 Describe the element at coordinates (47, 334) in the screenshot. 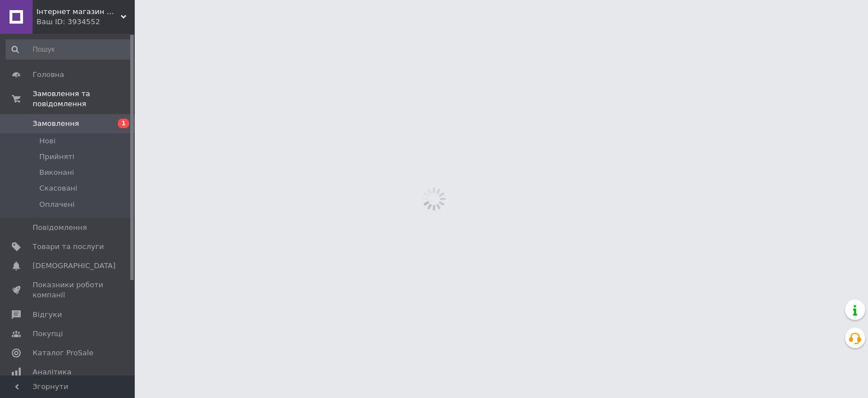

I see `span: Покупці` at that location.